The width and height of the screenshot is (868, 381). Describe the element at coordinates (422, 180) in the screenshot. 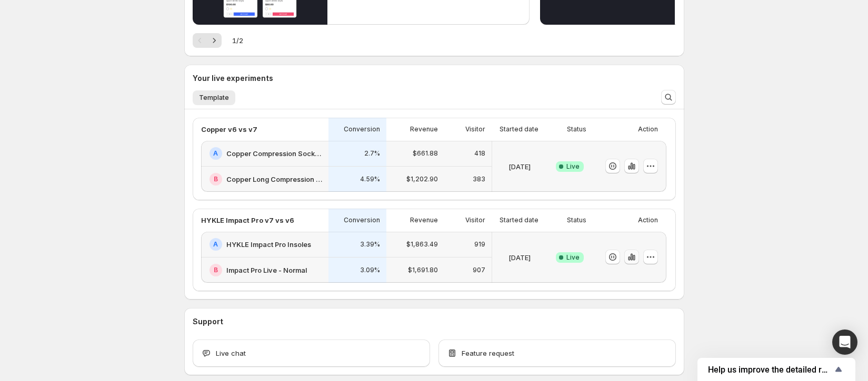

I see `p: $1,202.90` at that location.